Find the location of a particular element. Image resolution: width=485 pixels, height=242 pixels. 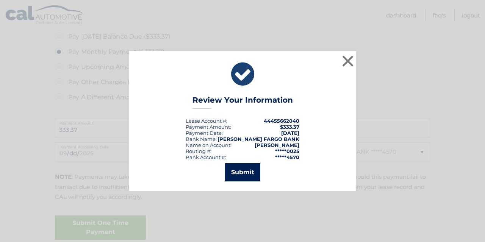

div: Routing #: is located at coordinates (198, 151).